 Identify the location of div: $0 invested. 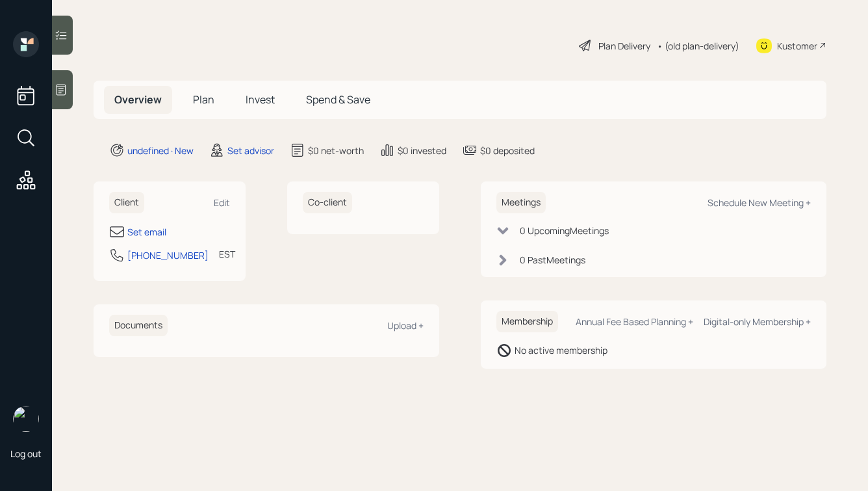
(421, 150).